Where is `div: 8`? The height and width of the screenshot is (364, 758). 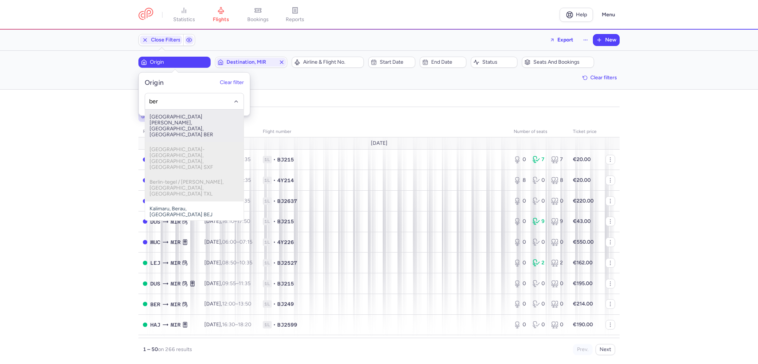 div: 8 is located at coordinates (557, 180).